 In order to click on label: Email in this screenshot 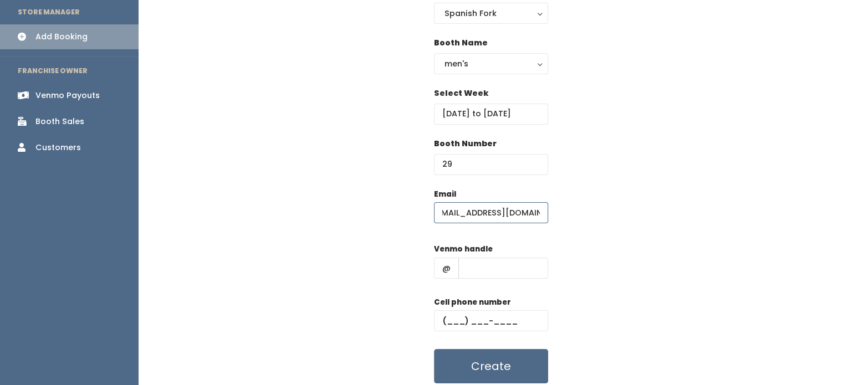, I will do `click(445, 194)`.